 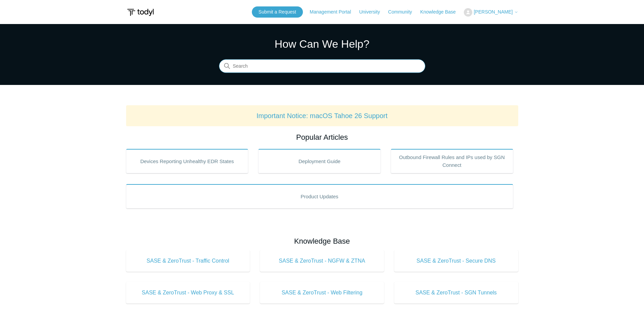 I want to click on a: Deployment Guide, so click(x=320, y=161).